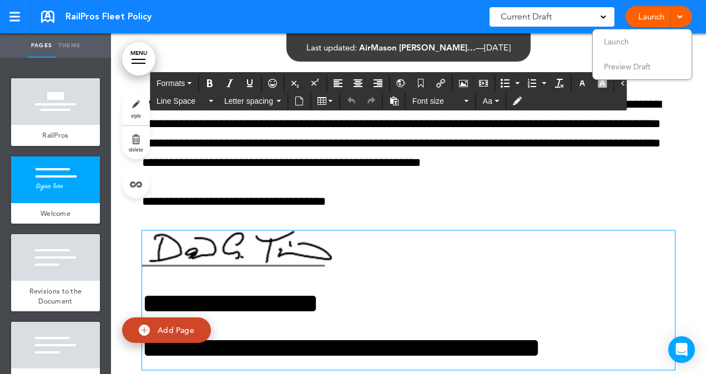 Image resolution: width=706 pixels, height=374 pixels. Describe the element at coordinates (295, 83) in the screenshot. I see `div: Subscript` at that location.